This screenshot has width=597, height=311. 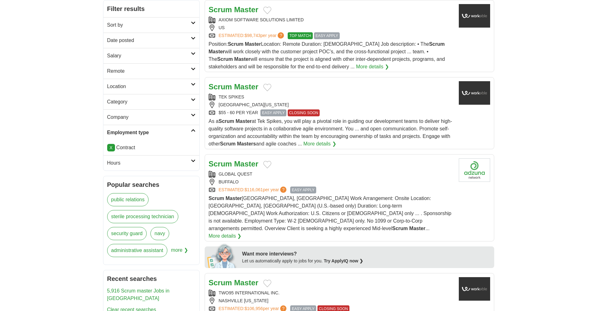 What do you see at coordinates (151, 132) in the screenshot?
I see `a: Employment type` at bounding box center [151, 132].